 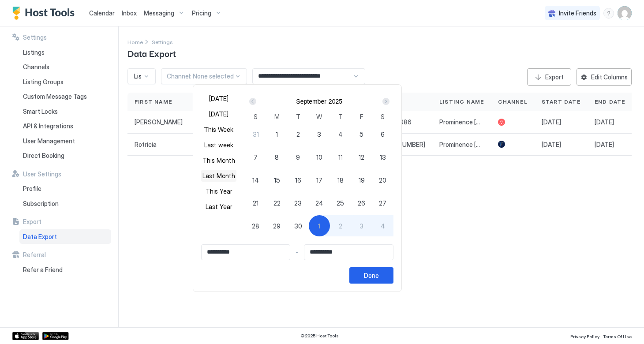 What do you see at coordinates (256, 157) in the screenshot?
I see `span: 7` at bounding box center [256, 157].